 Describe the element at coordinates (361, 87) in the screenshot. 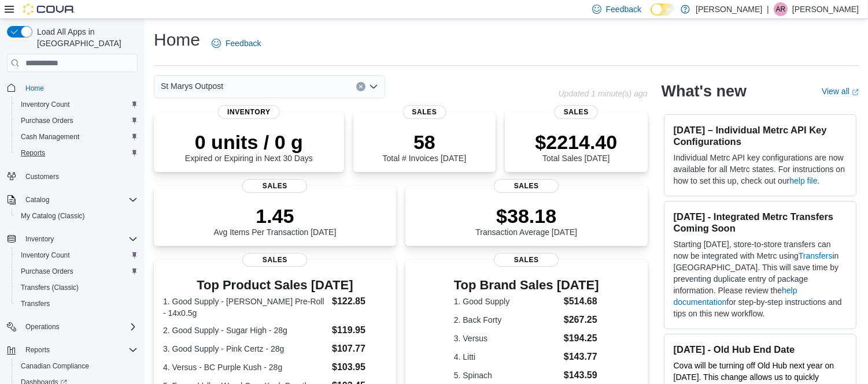

I see `button: Clear input` at that location.